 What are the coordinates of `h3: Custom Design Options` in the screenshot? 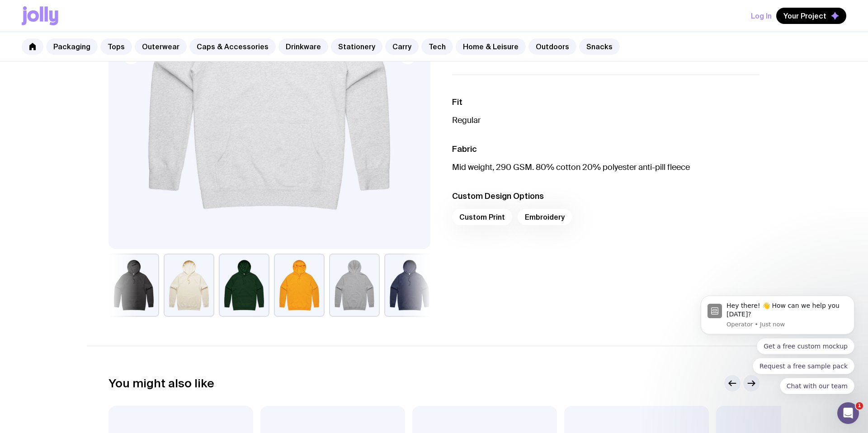 It's located at (605, 196).